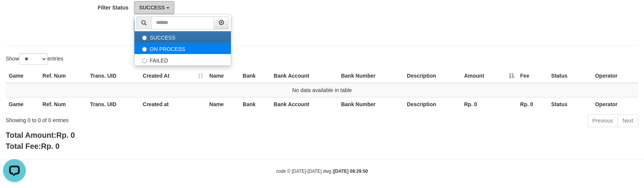  I want to click on th: Fee, so click(533, 76).